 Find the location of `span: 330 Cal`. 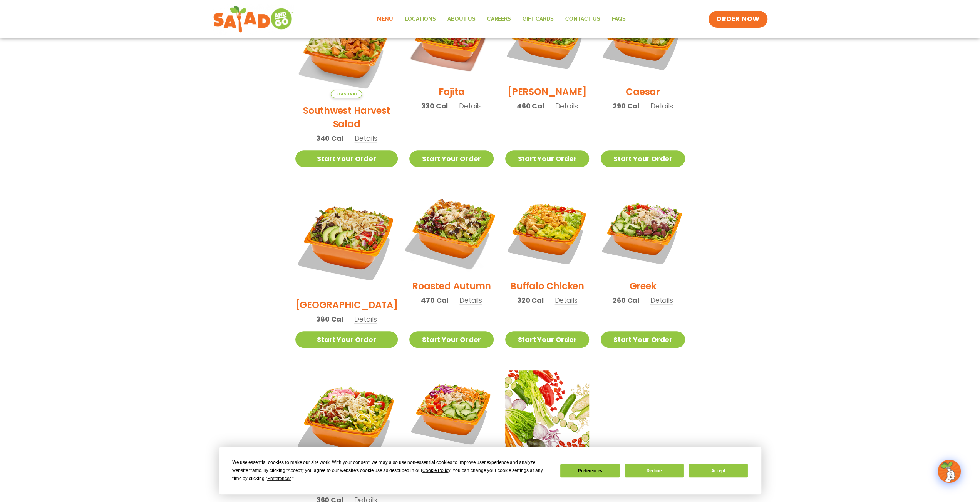

span: 330 Cal is located at coordinates (434, 106).